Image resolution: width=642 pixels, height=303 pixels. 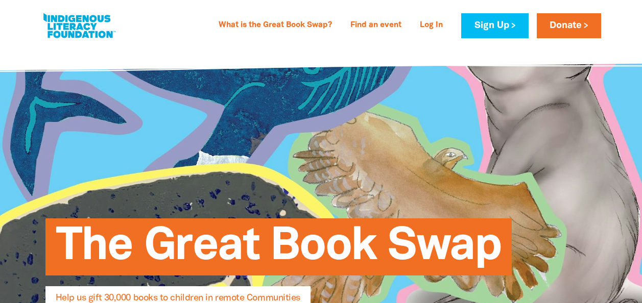 What do you see at coordinates (569, 26) in the screenshot?
I see `a: Donate` at bounding box center [569, 26].